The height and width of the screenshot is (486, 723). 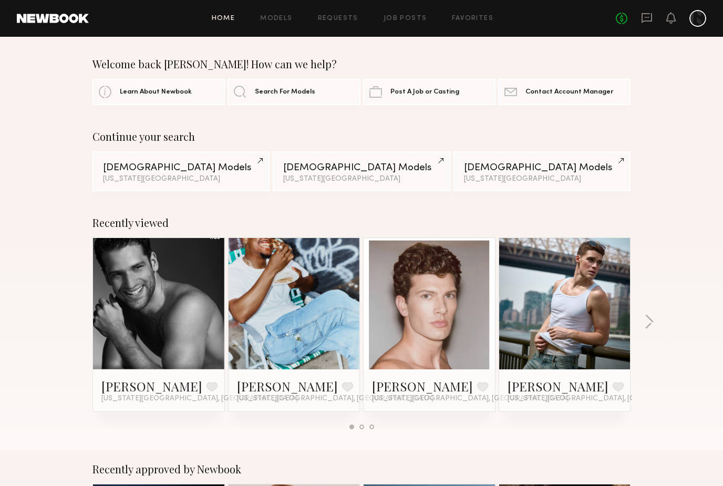 I want to click on a: Favorites, so click(x=472, y=18).